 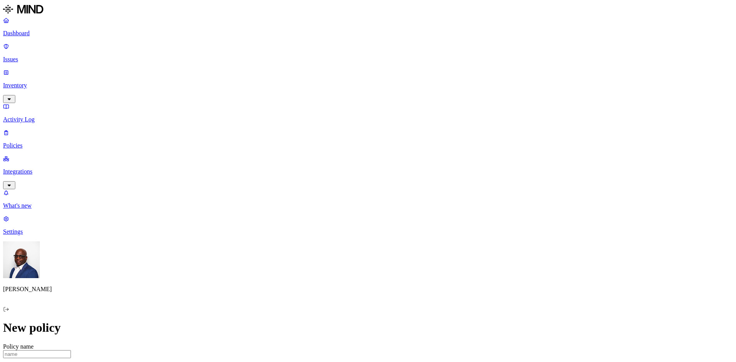 What do you see at coordinates (368, 225) in the screenshot?
I see `a: Settings` at bounding box center [368, 225].